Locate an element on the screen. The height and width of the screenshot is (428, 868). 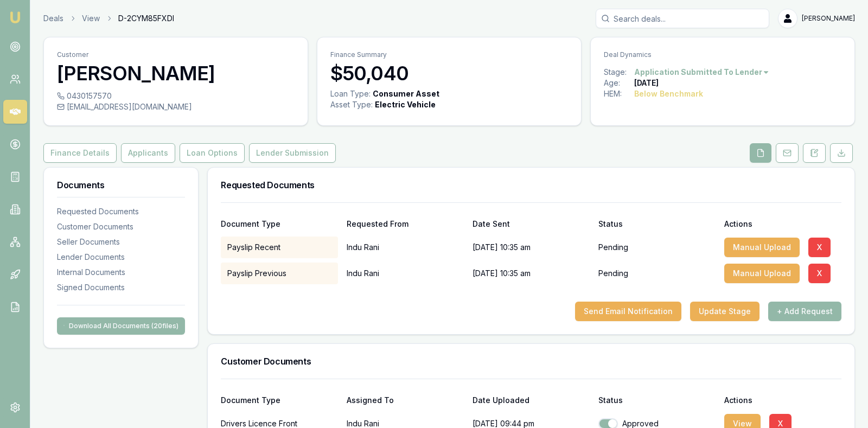
button: Send Email Notification is located at coordinates (628, 312).